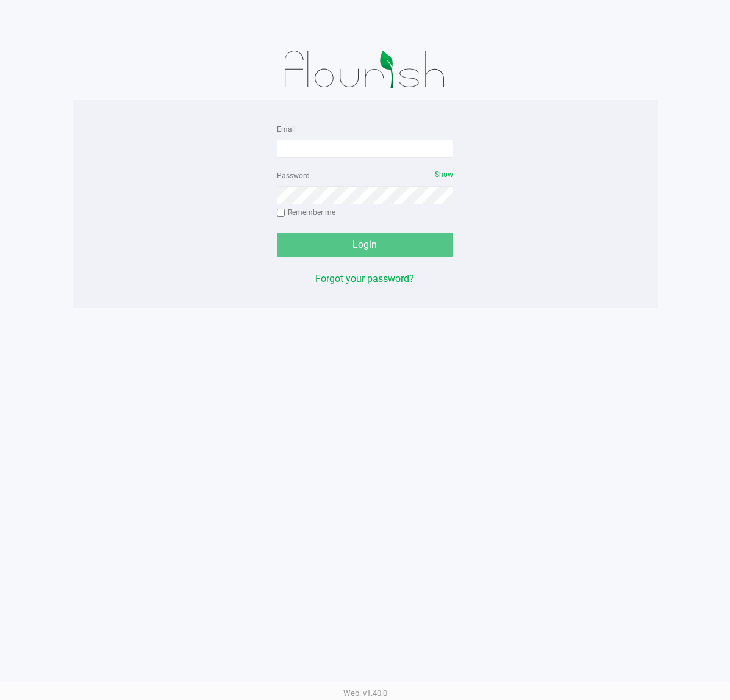 The width and height of the screenshot is (730, 700). What do you see at coordinates (365, 692) in the screenshot?
I see `span: Web: v1.40.0` at bounding box center [365, 692].